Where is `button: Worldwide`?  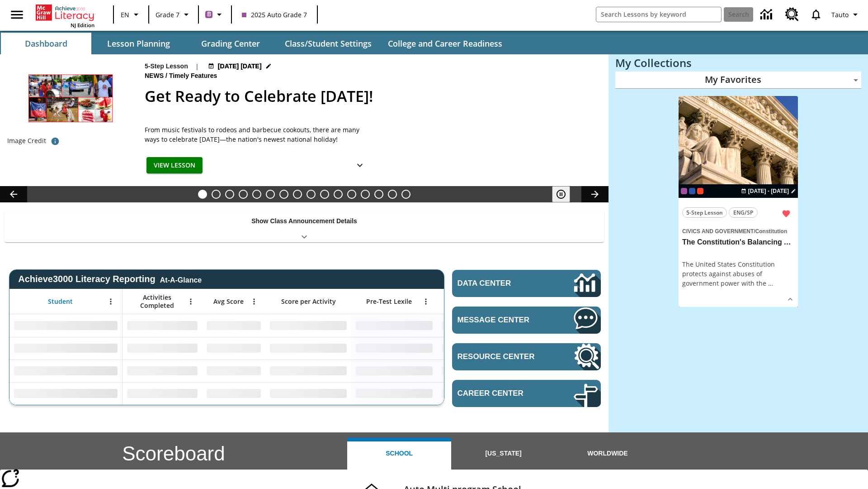
button: Worldwide is located at coordinates (608, 453).